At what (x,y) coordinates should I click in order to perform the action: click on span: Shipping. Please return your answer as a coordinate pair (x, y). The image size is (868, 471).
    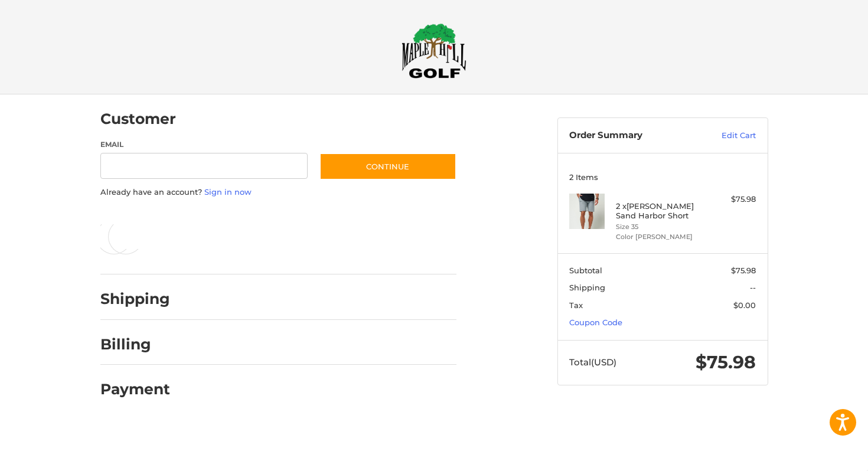
    Looking at the image, I should click on (587, 288).